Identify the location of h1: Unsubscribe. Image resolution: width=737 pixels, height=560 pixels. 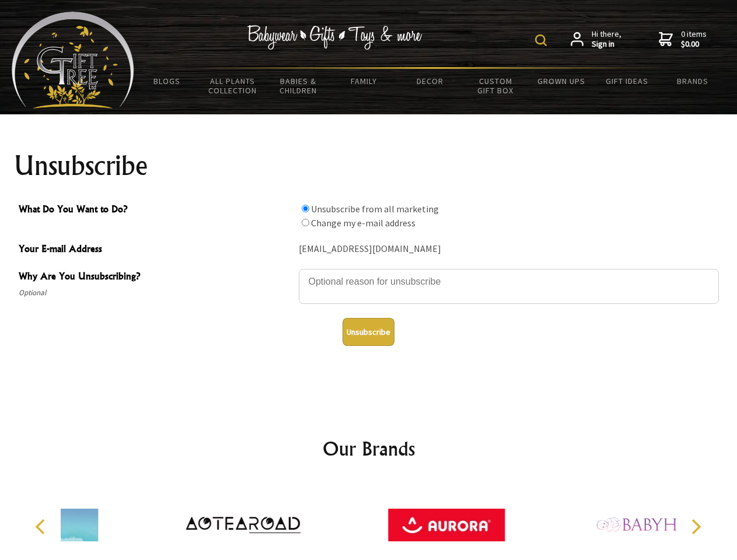
(369, 166).